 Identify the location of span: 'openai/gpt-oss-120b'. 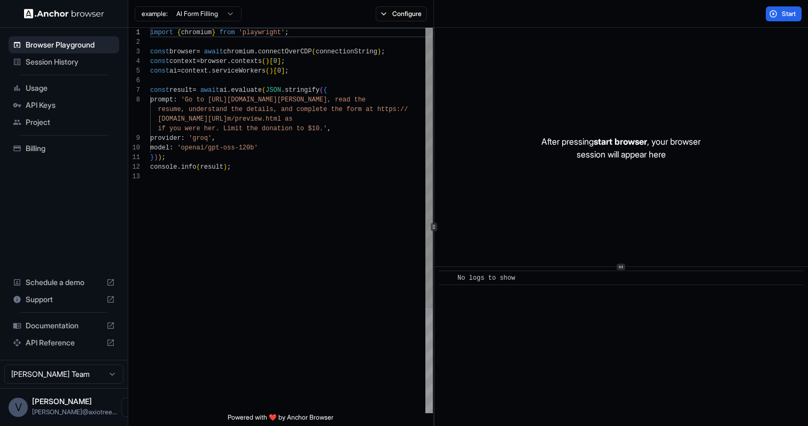
(217, 148).